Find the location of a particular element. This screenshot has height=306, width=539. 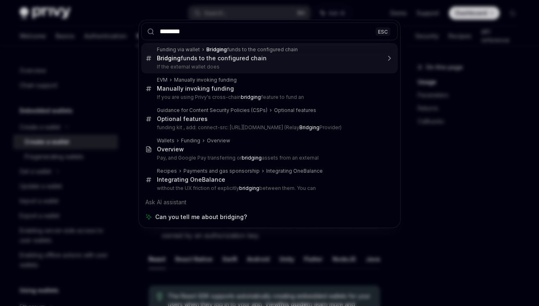

div: Funding via wallet is located at coordinates (178, 50).